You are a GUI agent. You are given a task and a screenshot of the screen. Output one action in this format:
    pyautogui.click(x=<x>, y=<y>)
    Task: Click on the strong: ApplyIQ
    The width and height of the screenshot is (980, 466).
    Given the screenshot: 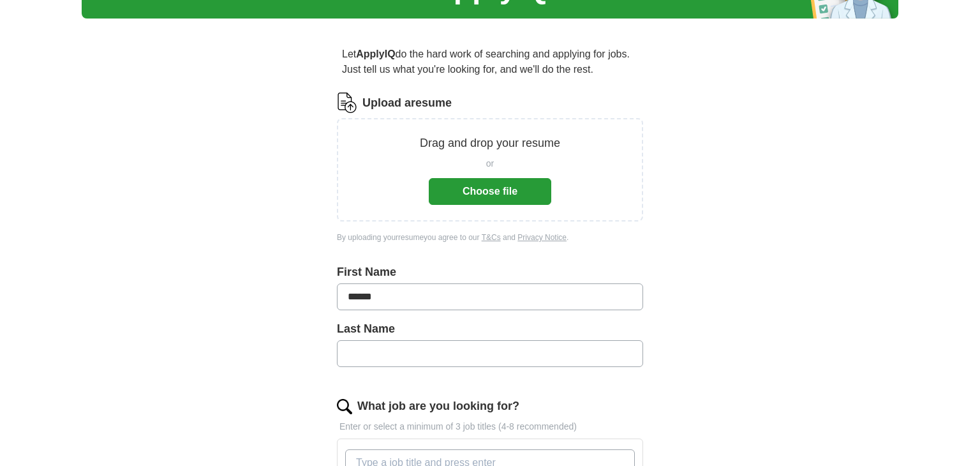 What is the action you would take?
    pyautogui.click(x=375, y=53)
    